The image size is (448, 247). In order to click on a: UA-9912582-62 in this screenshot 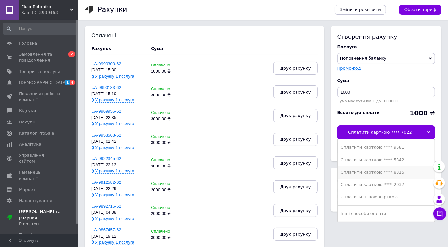, I will do `click(106, 182)`.